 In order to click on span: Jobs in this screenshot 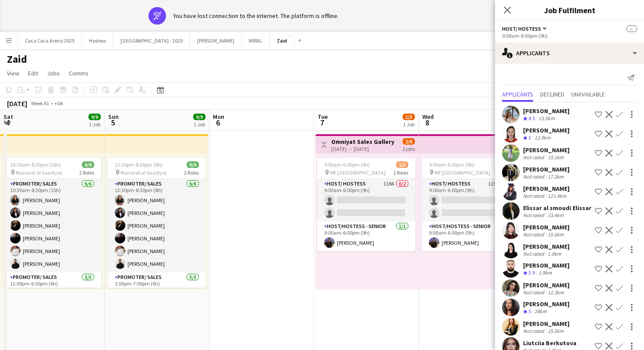, I will do `click(53, 73)`.